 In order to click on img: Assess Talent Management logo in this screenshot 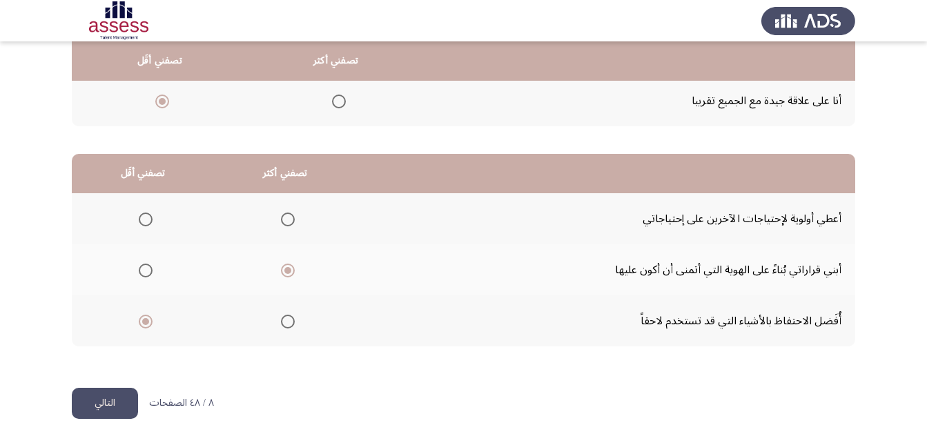, I will do `click(808, 21)`.